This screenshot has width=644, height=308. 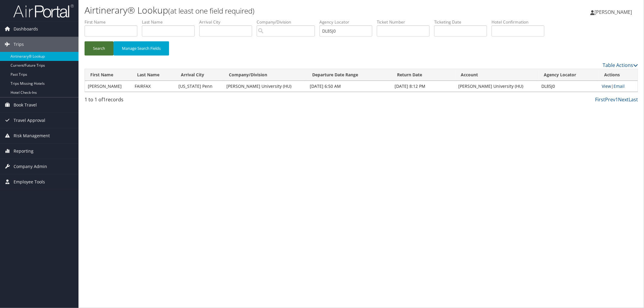 What do you see at coordinates (619, 86) in the screenshot?
I see `a: Email` at bounding box center [619, 86].